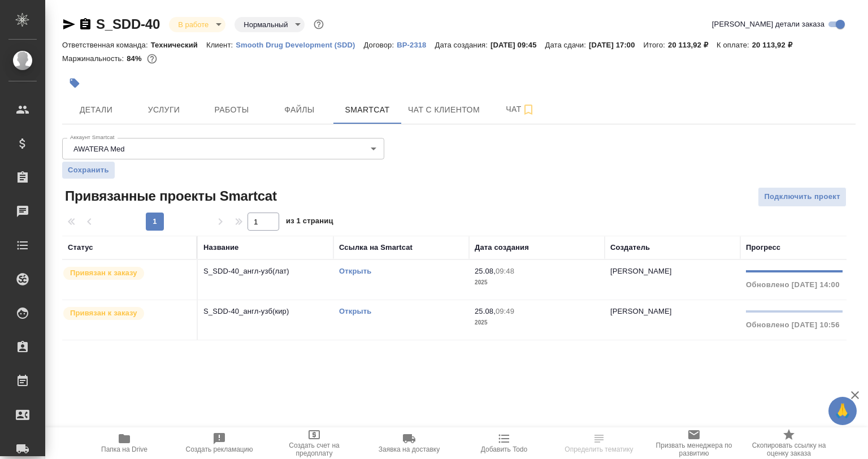 The height and width of the screenshot is (459, 868). I want to click on p: 84%, so click(135, 58).